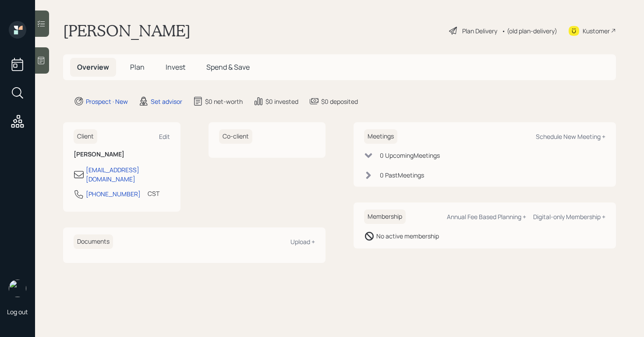 This screenshot has height=337, width=644. I want to click on div: $0 net-worth, so click(224, 102).